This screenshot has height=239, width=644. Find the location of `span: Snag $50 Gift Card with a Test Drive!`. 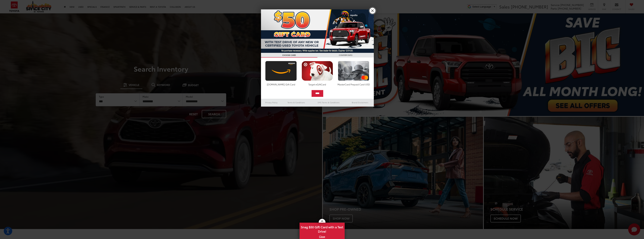

span: Snag $50 Gift Card with a Test Drive! is located at coordinates (322, 228).